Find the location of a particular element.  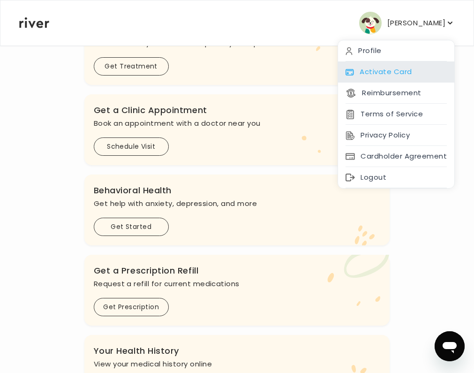

h3: Get a Prescription Refill is located at coordinates (237, 271).